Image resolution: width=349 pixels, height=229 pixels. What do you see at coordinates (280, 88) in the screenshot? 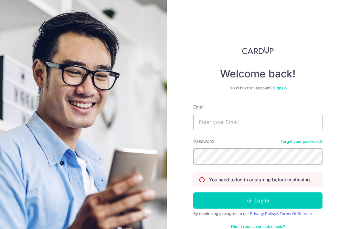
I see `a: Sign up` at bounding box center [280, 88].